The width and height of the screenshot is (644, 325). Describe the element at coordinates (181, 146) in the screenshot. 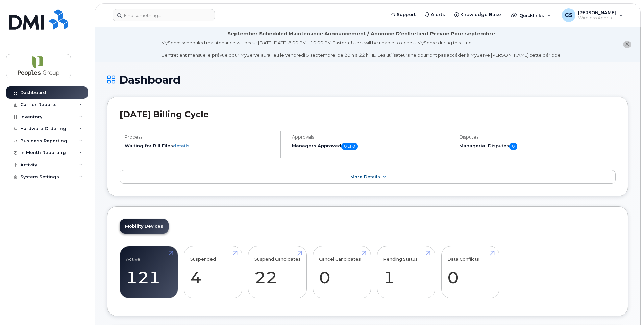

I see `a: details` at that location.